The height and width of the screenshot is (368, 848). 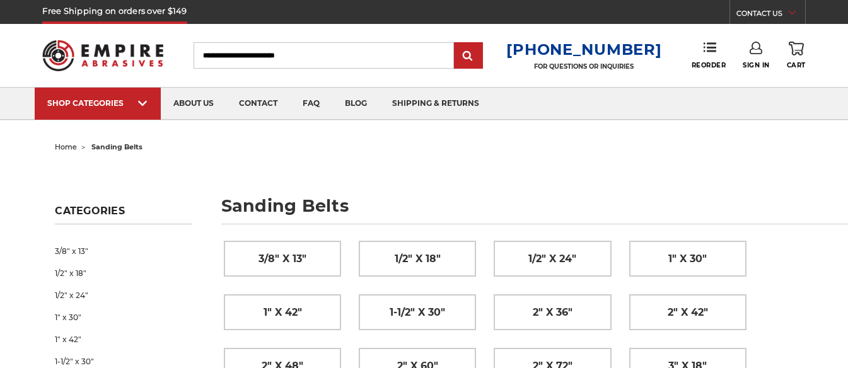 What do you see at coordinates (687, 259) in the screenshot?
I see `span: 1" x 30"` at bounding box center [687, 259].